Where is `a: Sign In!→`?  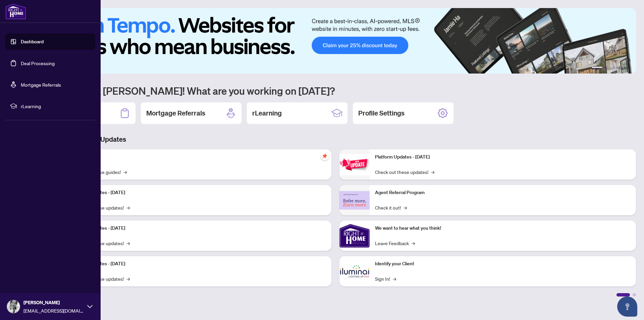 a: Sign In!→ is located at coordinates (386, 278).